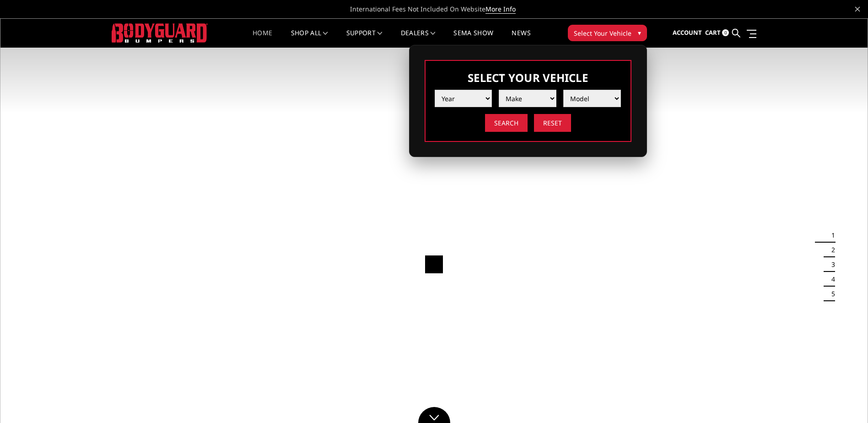 The image size is (868, 423). I want to click on button: Select Your Vehicle, so click(607, 33).